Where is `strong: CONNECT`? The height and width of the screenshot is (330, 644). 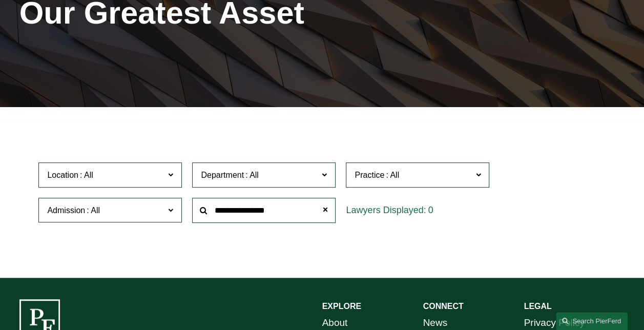
strong: CONNECT is located at coordinates (442, 306).